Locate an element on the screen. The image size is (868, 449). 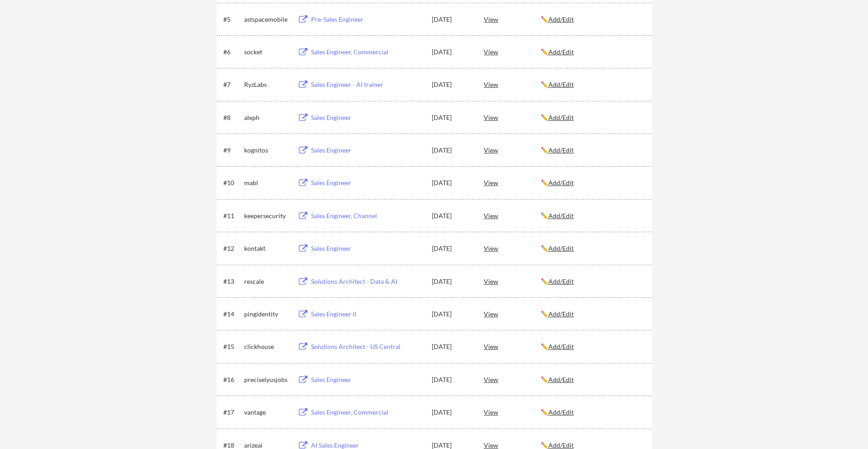
div: keepersecurity is located at coordinates (267, 216).